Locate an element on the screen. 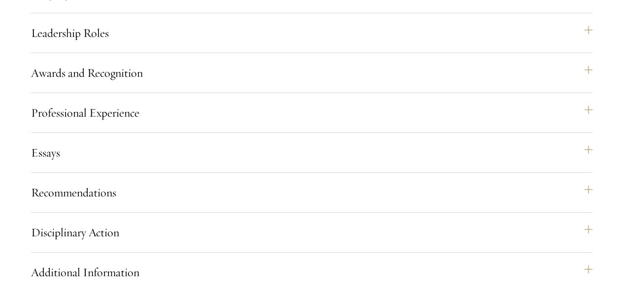  button: Leadership Roles is located at coordinates (312, 33).